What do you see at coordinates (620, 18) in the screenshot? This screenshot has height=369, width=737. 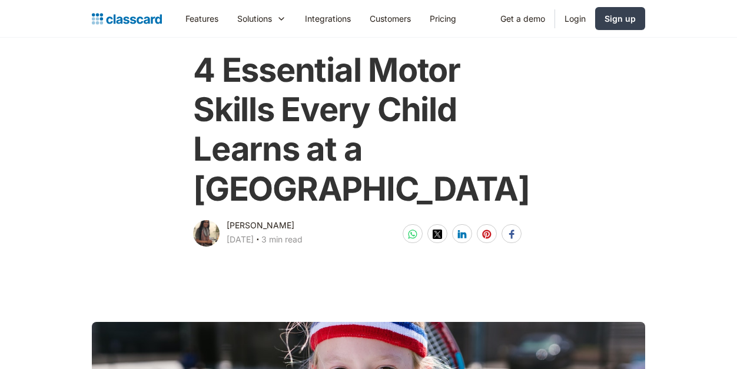 I see `div: Sign up` at bounding box center [620, 18].